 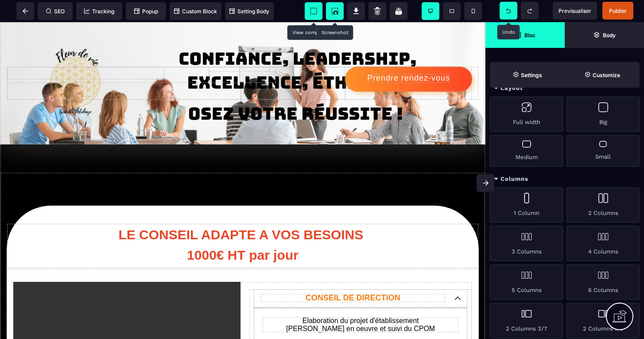 I want to click on strong: Bloc, so click(x=530, y=35).